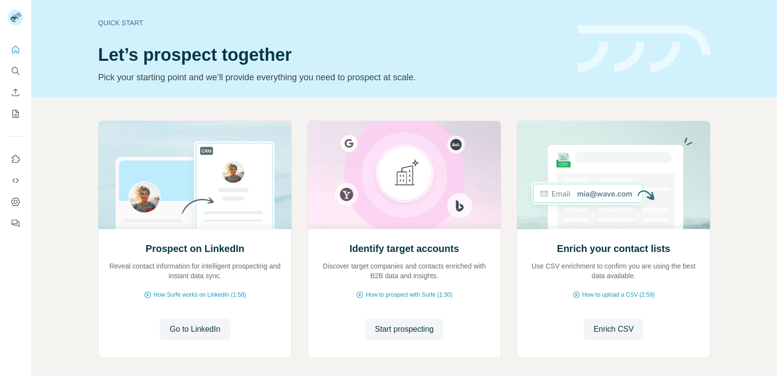 Image resolution: width=777 pixels, height=376 pixels. What do you see at coordinates (644, 49) in the screenshot?
I see `img: banner` at bounding box center [644, 49].